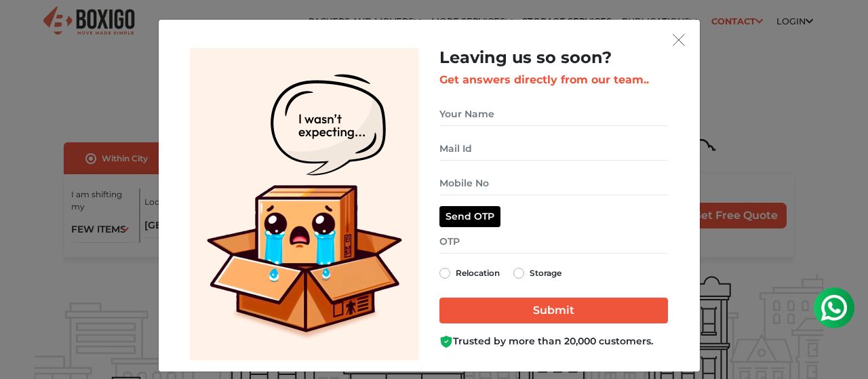  Describe the element at coordinates (470, 217) in the screenshot. I see `button: Send OTP` at that location.